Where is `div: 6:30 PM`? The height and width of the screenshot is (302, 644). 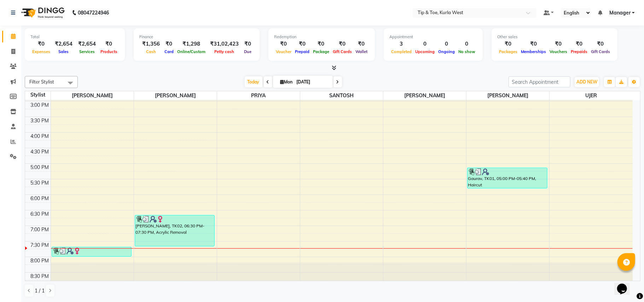 div: 6:30 PM is located at coordinates (40, 214).